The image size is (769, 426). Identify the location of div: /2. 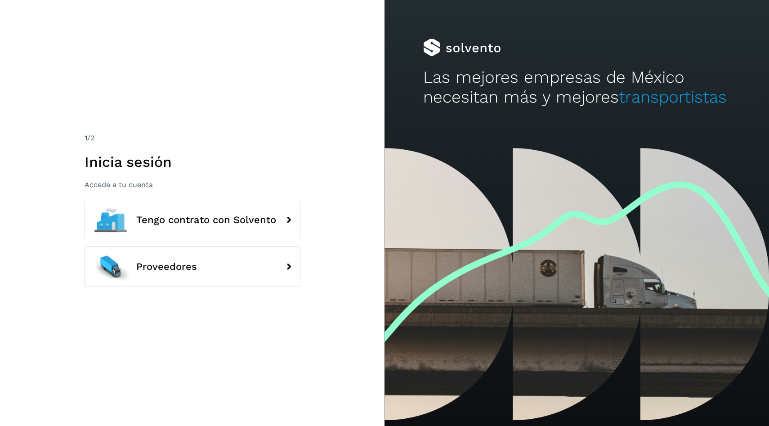
(193, 138).